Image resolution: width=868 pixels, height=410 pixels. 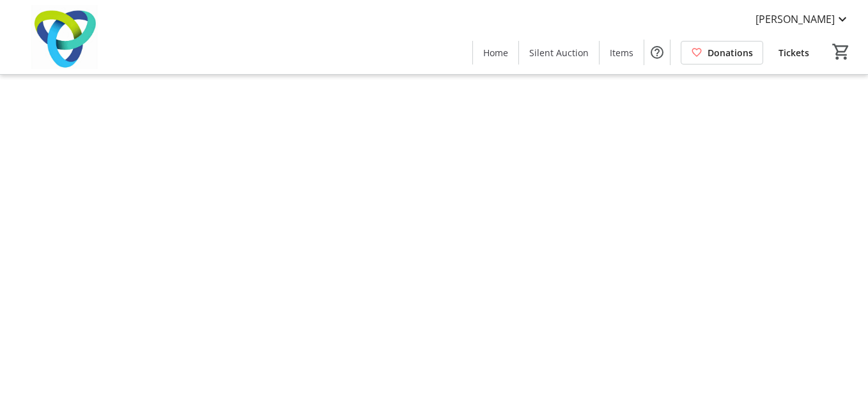 What do you see at coordinates (65, 37) in the screenshot?
I see `img: Trillium Health Partners Foundation's Logo` at bounding box center [65, 37].